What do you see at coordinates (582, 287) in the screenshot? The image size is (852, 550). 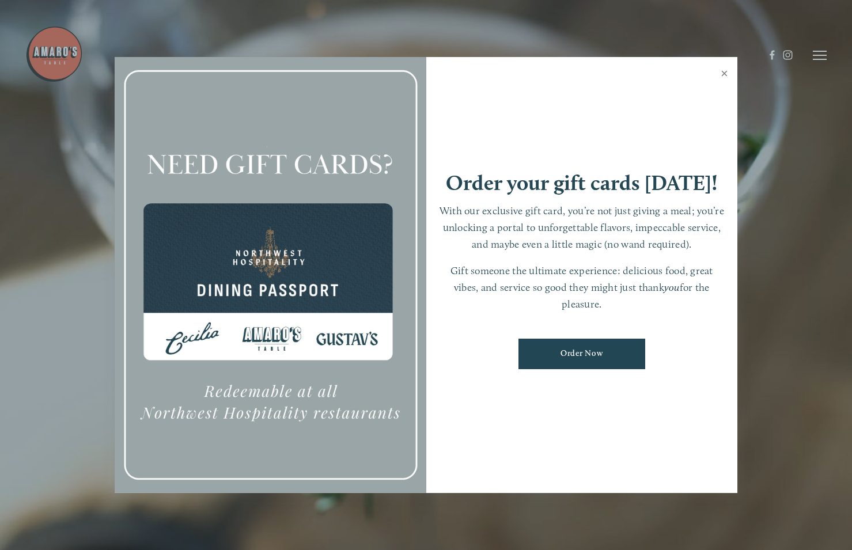 I see `p: Gift someone the ultimate experience: delicious food, great vibes, and service so good they might...` at bounding box center [582, 287].